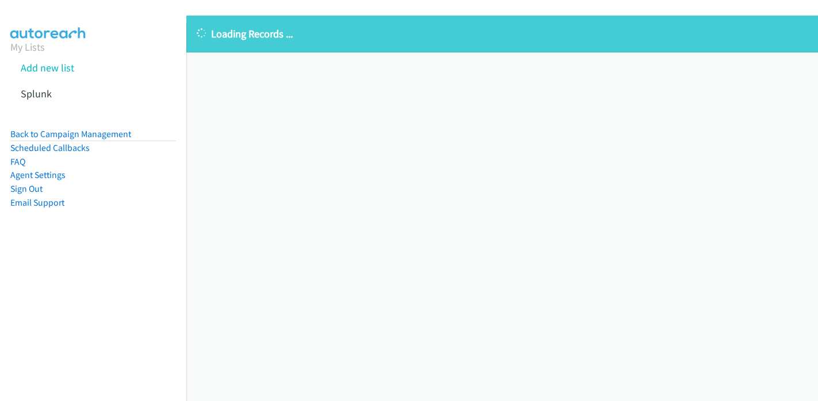 This screenshot has width=818, height=401. Describe the element at coordinates (37, 202) in the screenshot. I see `a: Email Support` at that location.